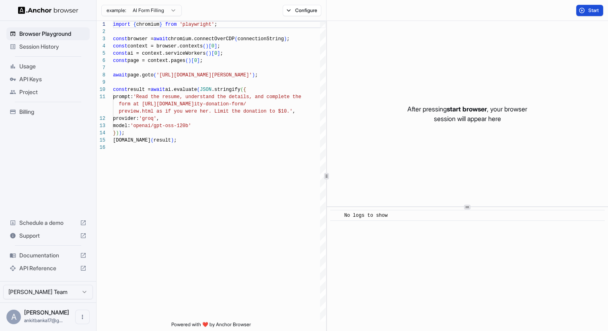 This screenshot has width=608, height=331. What do you see at coordinates (48, 92) in the screenshot?
I see `div: Project` at bounding box center [48, 92].